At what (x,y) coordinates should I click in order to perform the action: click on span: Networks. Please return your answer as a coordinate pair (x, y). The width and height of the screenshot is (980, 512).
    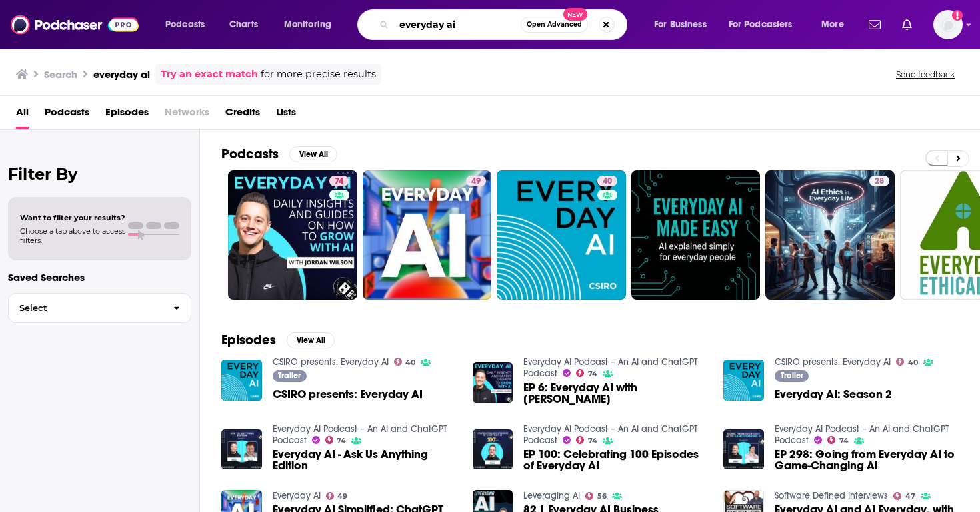
    Looking at the image, I should click on (187, 115).